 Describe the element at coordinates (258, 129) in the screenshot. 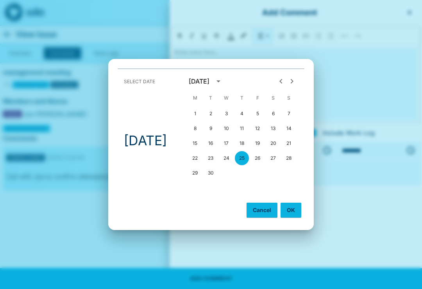

I see `button: 12` at that location.